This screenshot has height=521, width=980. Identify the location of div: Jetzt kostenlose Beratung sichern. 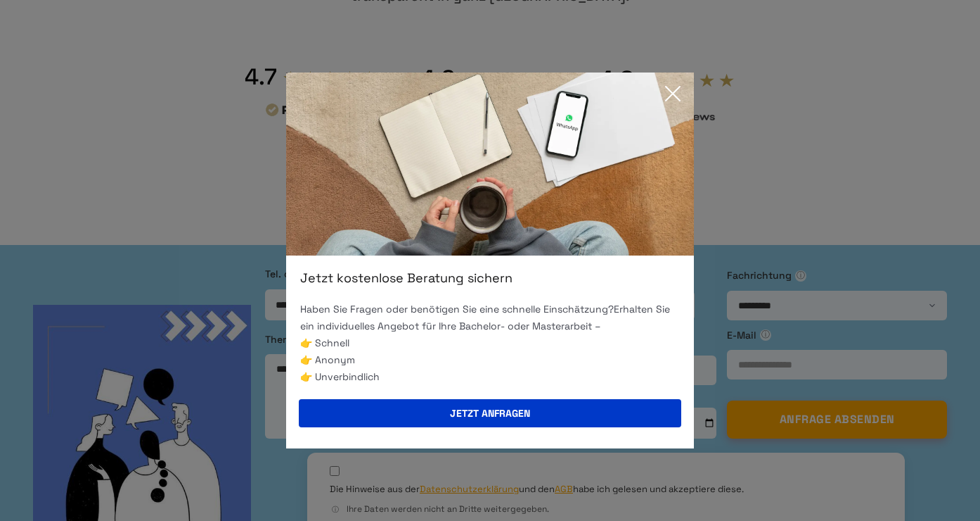
(490, 278).